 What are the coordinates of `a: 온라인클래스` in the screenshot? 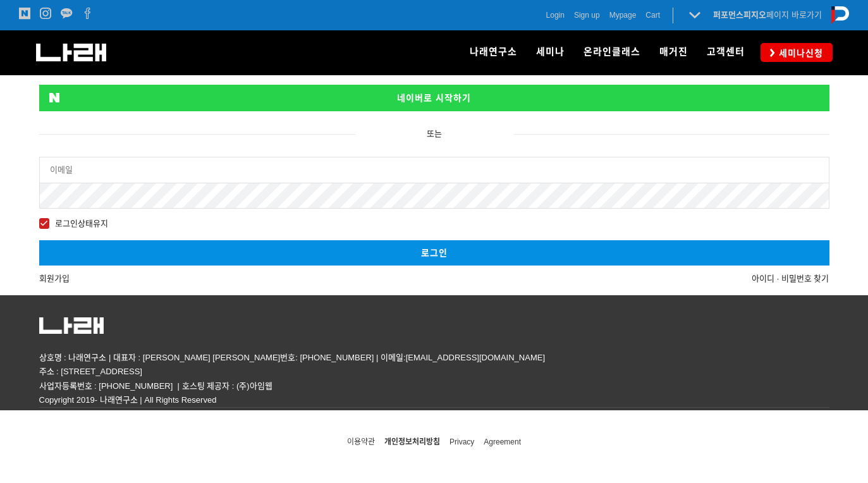 It's located at (612, 52).